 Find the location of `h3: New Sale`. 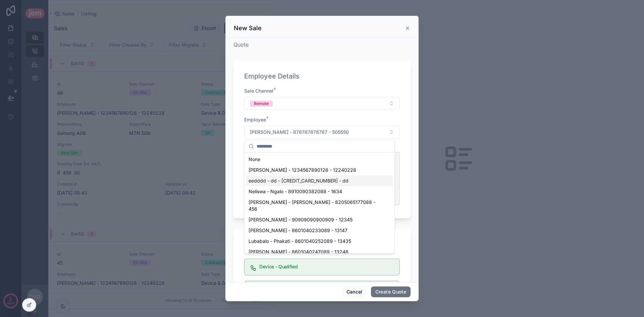

h3: New Sale is located at coordinates (247, 28).